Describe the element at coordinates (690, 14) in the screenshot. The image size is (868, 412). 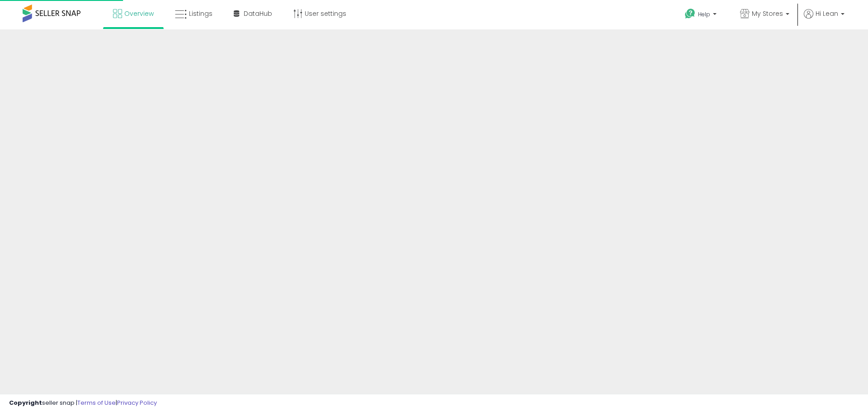
I see `i: Get Help` at that location.